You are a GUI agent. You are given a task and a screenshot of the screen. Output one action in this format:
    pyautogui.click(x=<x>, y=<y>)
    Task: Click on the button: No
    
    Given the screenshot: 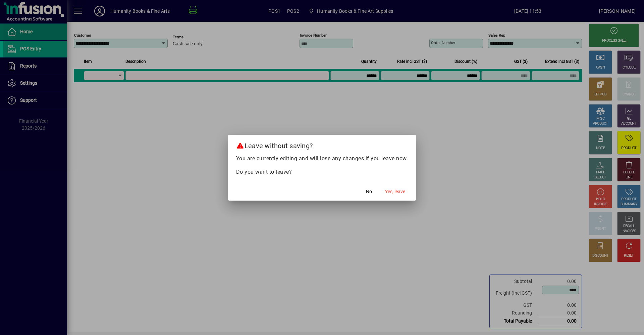 What is the action you would take?
    pyautogui.click(x=369, y=192)
    